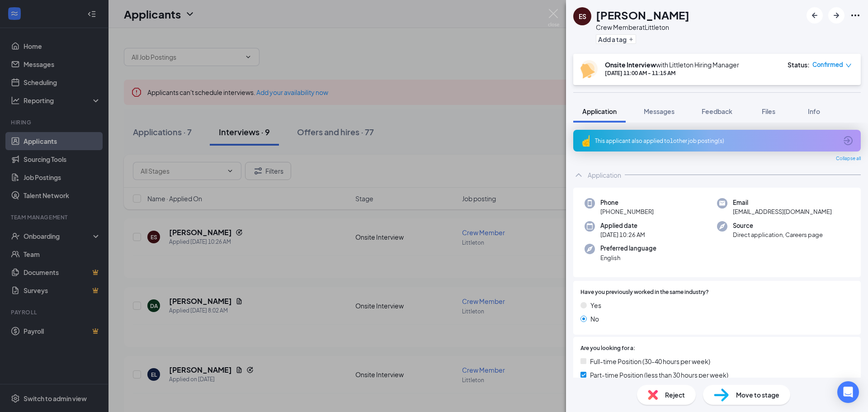 The width and height of the screenshot is (868, 412). What do you see at coordinates (629, 258) in the screenshot?
I see `span: English` at bounding box center [629, 258].